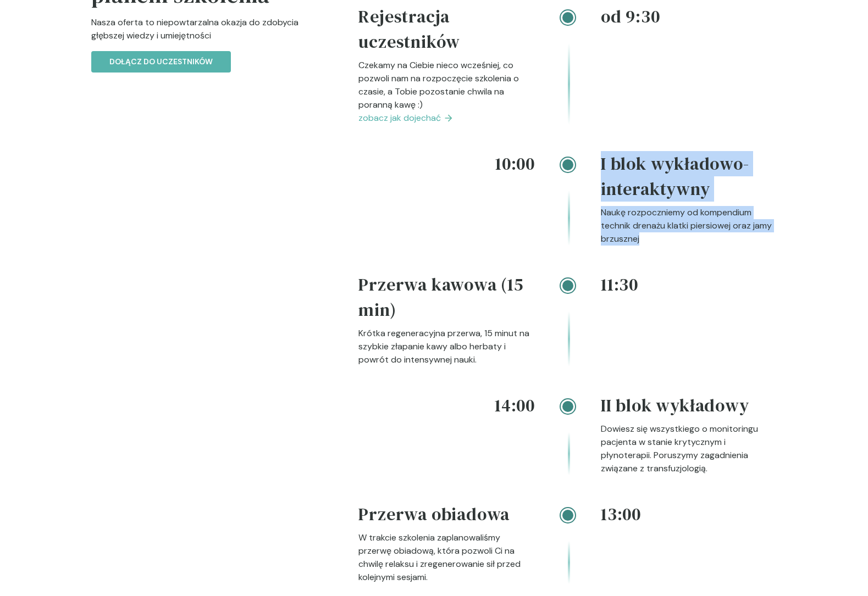  Describe the element at coordinates (446, 405) in the screenshot. I see `h4: 14:00` at that location.